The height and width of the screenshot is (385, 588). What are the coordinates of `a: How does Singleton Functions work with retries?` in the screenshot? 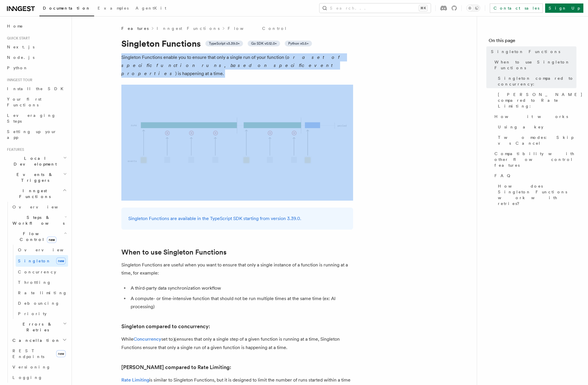 It's located at (536, 195).